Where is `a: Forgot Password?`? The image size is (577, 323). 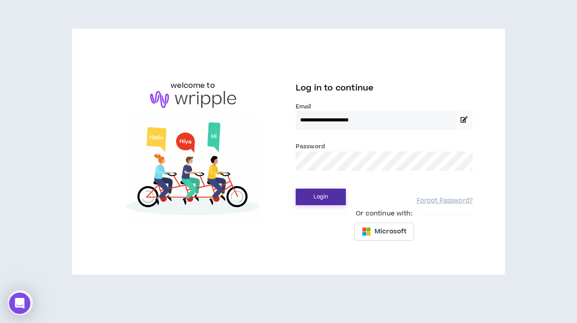
a: Forgot Password? is located at coordinates (444, 201).